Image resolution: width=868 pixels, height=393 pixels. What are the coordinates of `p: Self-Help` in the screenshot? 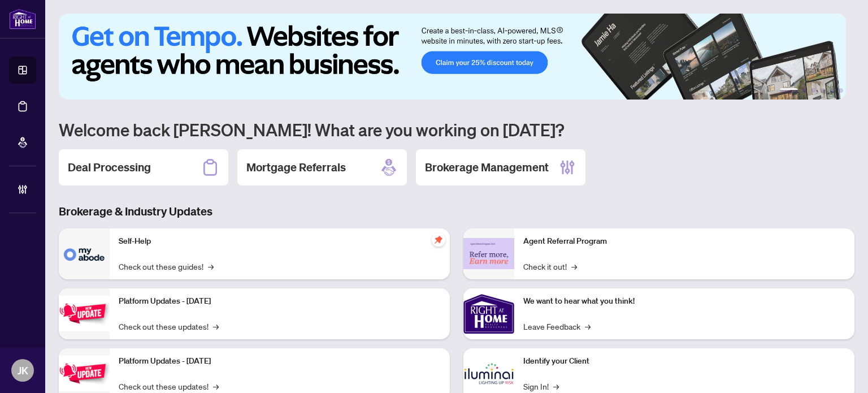 It's located at (280, 241).